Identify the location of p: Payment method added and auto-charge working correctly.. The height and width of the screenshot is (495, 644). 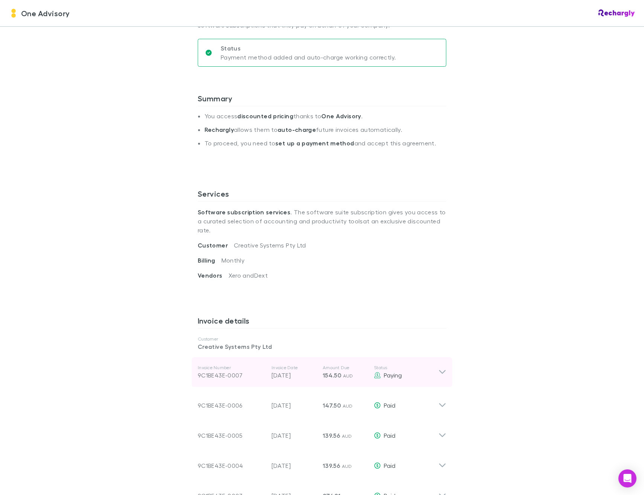
(308, 57).